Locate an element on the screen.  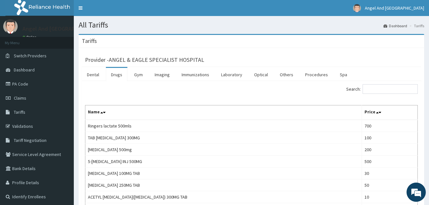
td: 500 is located at coordinates (390, 162).